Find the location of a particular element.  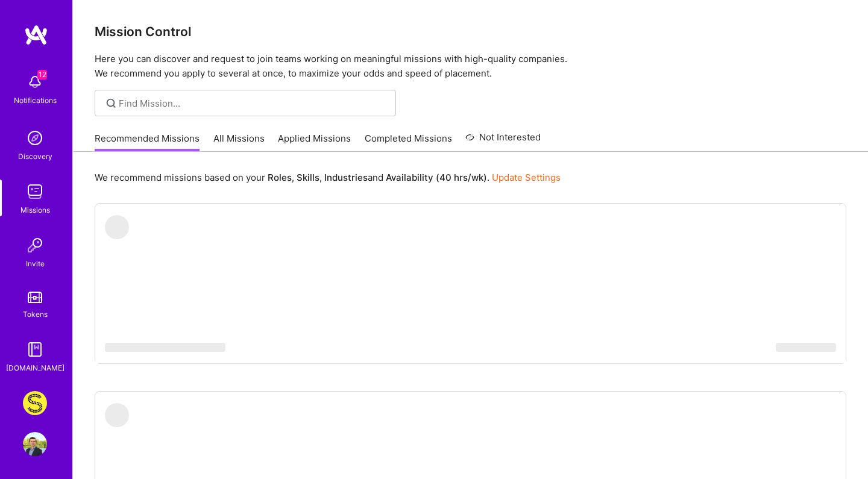

img: Invite is located at coordinates (35, 245).